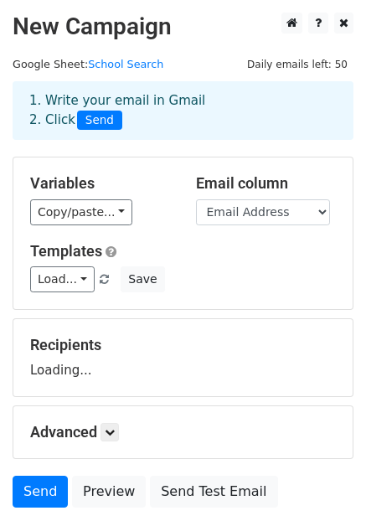 The image size is (366, 521). I want to click on h5: Email column, so click(266, 183).